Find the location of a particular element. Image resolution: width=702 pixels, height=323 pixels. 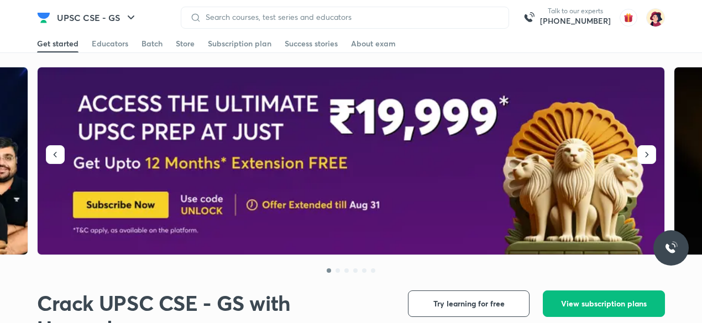

div: Subscription plan is located at coordinates (239, 44).